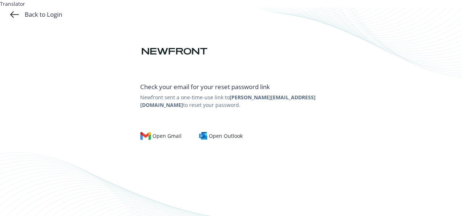  Describe the element at coordinates (164, 136) in the screenshot. I see `a: Open Gmail` at that location.